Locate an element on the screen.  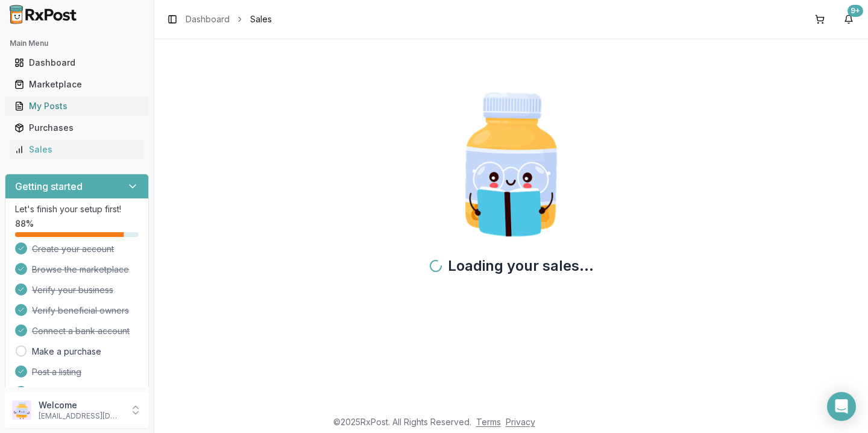
a: My Posts is located at coordinates (77, 106).